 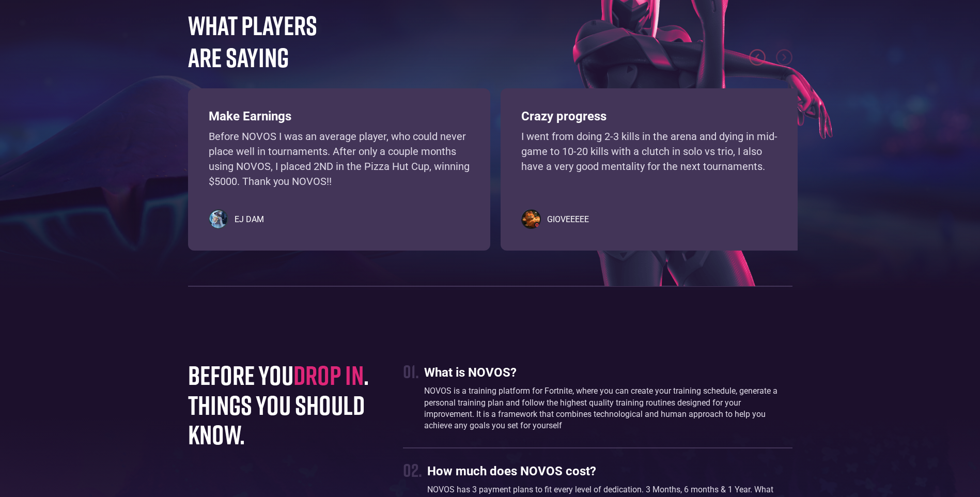 What do you see at coordinates (651, 116) in the screenshot?
I see `h3: Crazy progress` at bounding box center [651, 116].